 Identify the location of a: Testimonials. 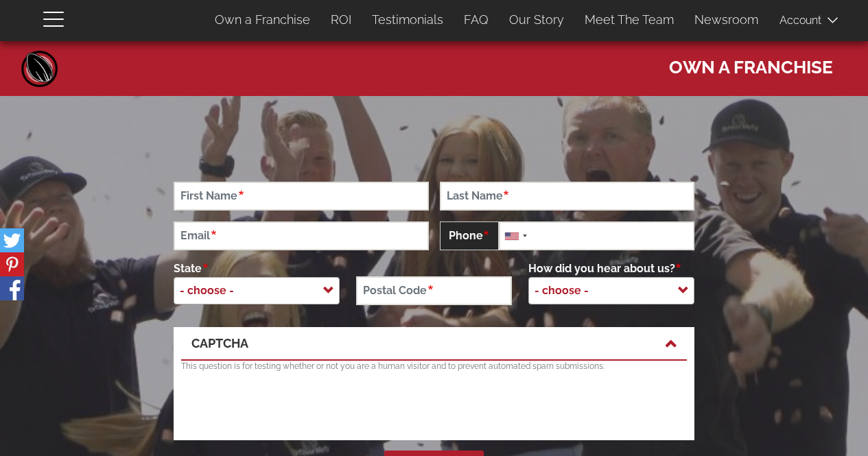
(408, 20).